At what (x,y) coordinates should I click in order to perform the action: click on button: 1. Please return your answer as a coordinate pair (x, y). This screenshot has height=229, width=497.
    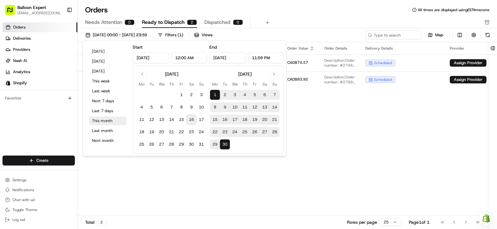
    Looking at the image, I should click on (215, 95).